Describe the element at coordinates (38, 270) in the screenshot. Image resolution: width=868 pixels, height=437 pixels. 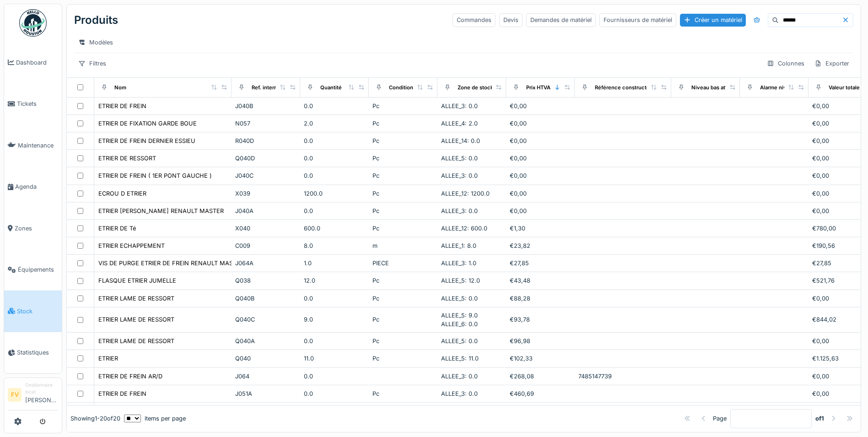
I see `span: Équipements` at that location.